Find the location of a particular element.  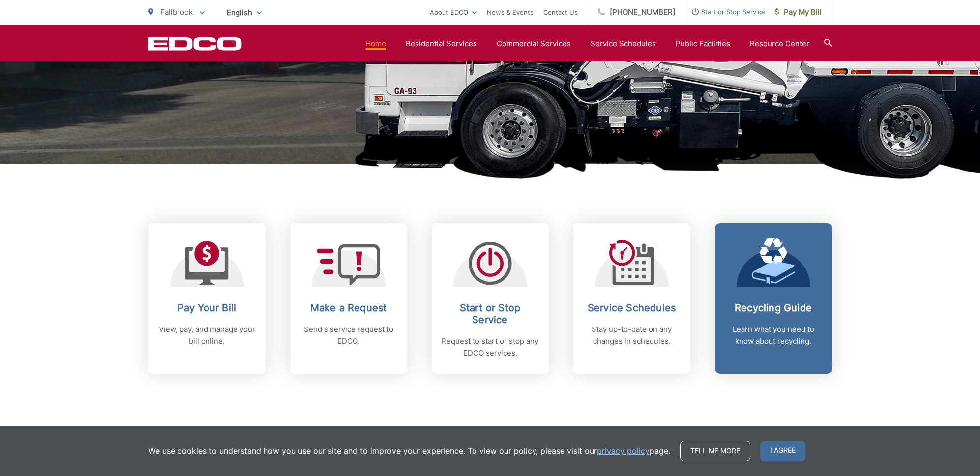

a: About EDCO is located at coordinates (453, 12).